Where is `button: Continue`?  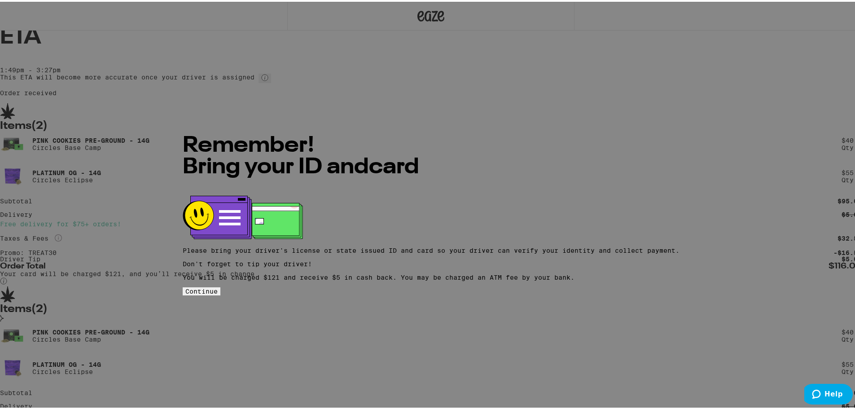 button: Continue is located at coordinates (202, 290).